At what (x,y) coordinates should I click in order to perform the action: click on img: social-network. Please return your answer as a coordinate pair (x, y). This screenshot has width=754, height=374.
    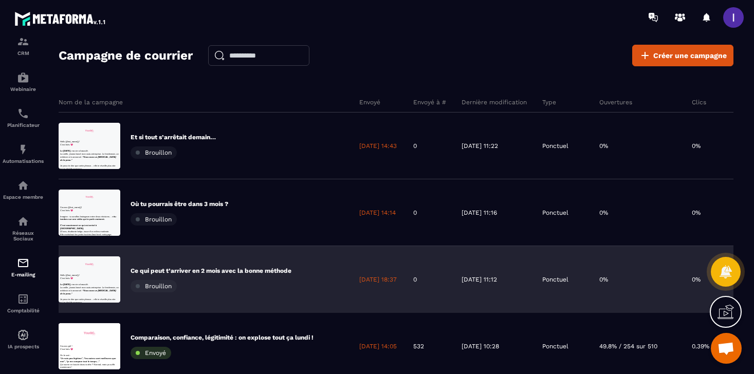
    Looking at the image, I should click on (23, 221).